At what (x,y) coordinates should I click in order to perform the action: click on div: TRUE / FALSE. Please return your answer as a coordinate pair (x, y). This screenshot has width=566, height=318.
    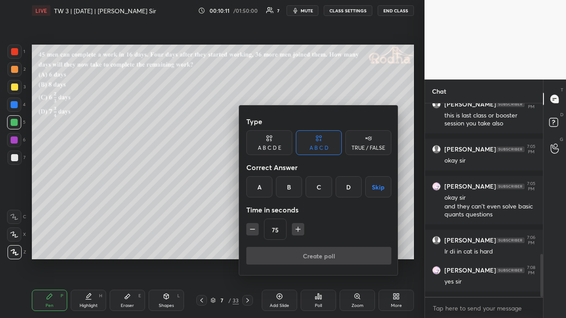
    Looking at the image, I should click on (368, 148).